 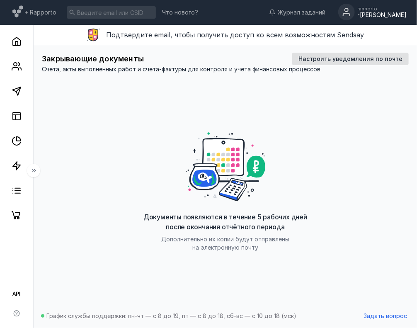 What do you see at coordinates (297, 12) in the screenshot?
I see `a: Журнал заданий` at bounding box center [297, 12].